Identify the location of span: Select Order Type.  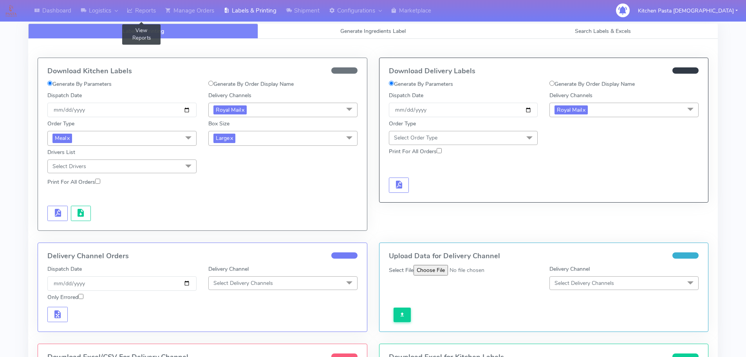
(415, 137).